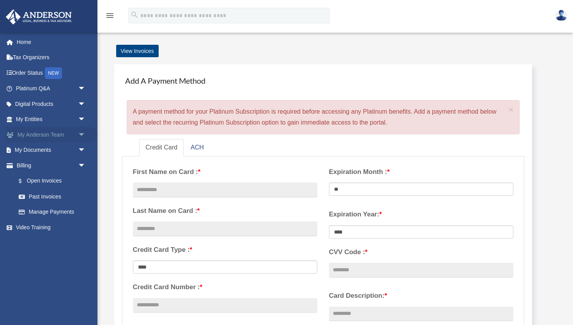 The image size is (573, 325). I want to click on a: Billingarrow_drop_down, so click(51, 166).